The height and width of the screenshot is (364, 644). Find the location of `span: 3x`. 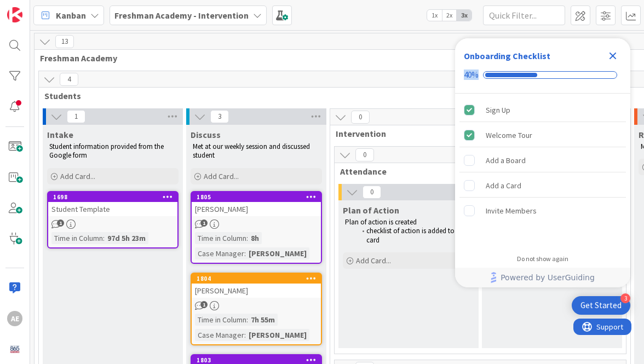

span: 3x is located at coordinates (464, 15).